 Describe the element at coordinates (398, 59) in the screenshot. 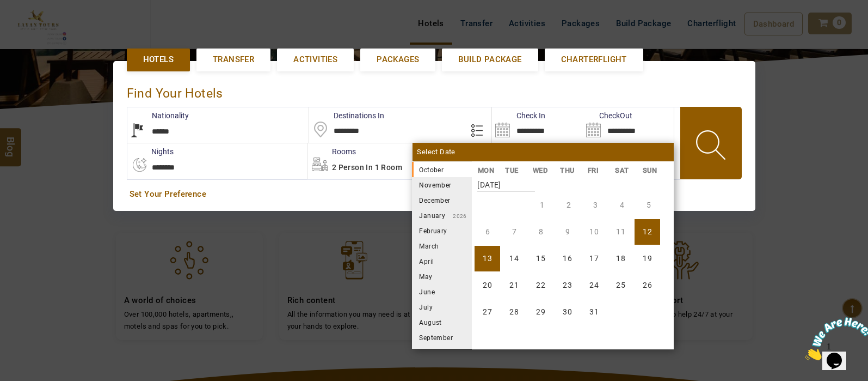

I see `span: Packages` at that location.